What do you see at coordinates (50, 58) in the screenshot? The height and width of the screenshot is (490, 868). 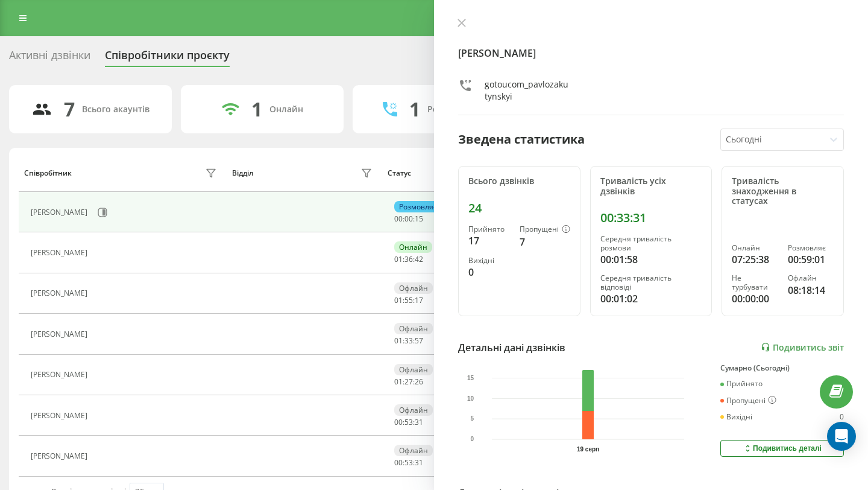 I see `div: Активні дзвінки` at bounding box center [50, 58].